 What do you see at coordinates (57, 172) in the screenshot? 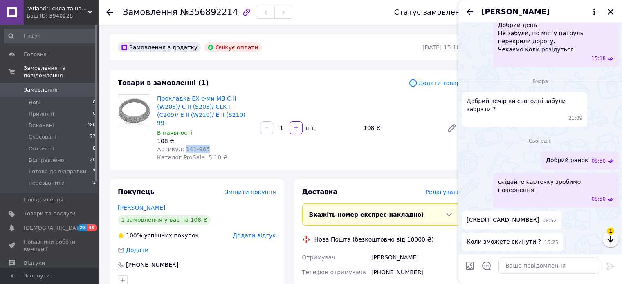
I see `span: Готово до відправки` at bounding box center [57, 172].